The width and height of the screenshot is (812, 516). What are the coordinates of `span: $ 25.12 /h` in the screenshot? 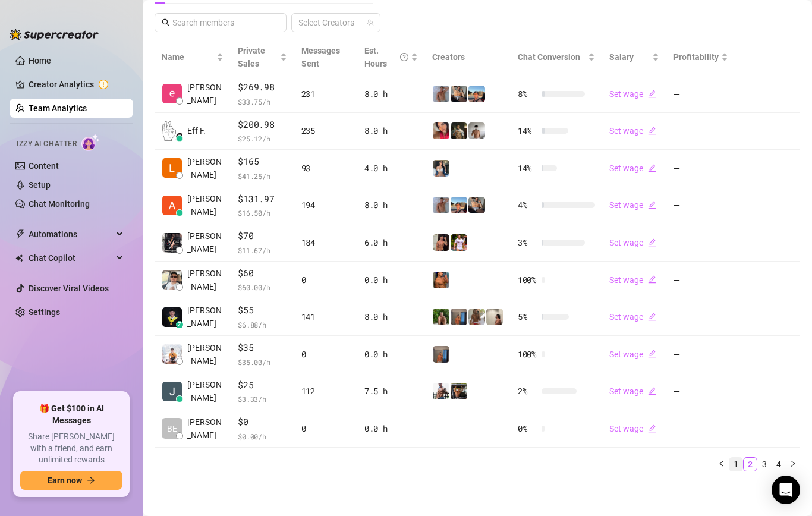 It's located at (262, 138).